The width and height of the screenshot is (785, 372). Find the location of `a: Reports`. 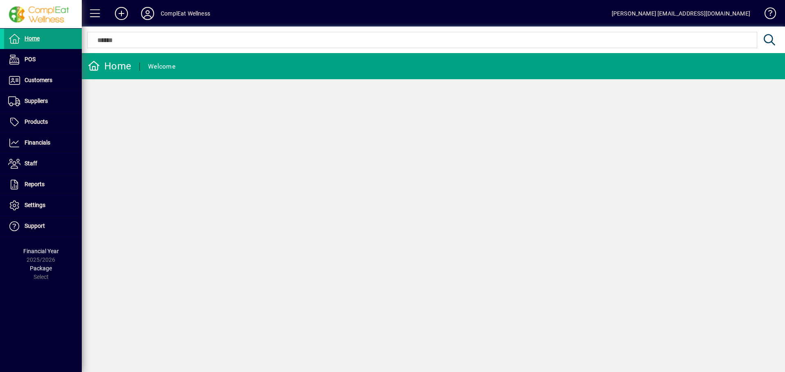

a: Reports is located at coordinates (43, 185).